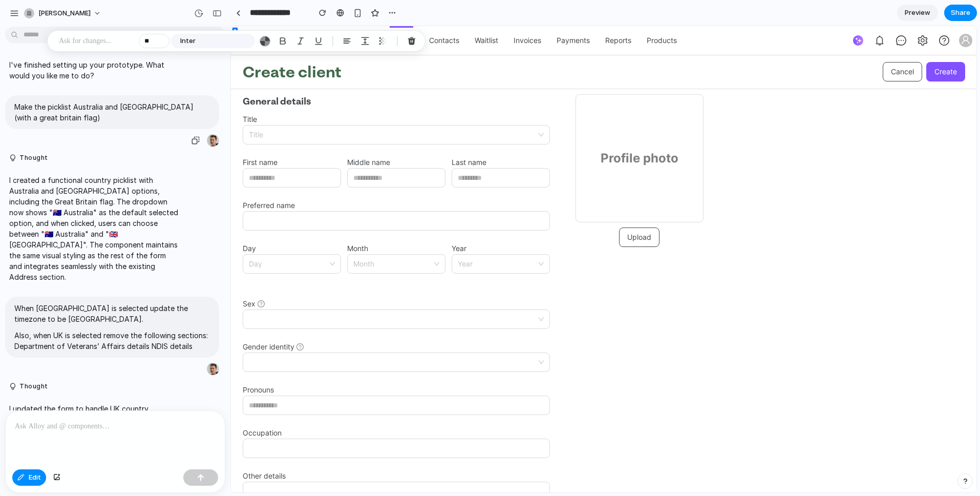  I want to click on input: Pronouns, so click(165, 379).